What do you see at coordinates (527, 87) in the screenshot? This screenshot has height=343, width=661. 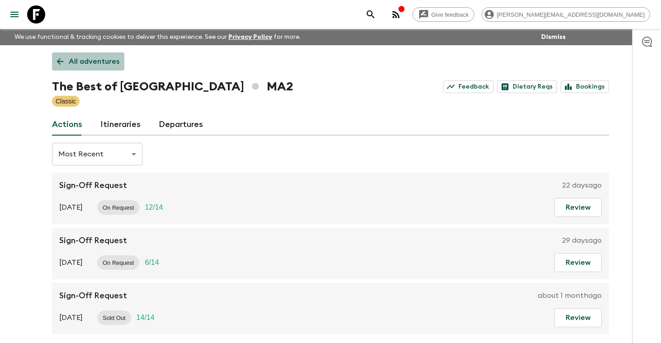 I see `a: Dietary Reqs` at bounding box center [527, 87].